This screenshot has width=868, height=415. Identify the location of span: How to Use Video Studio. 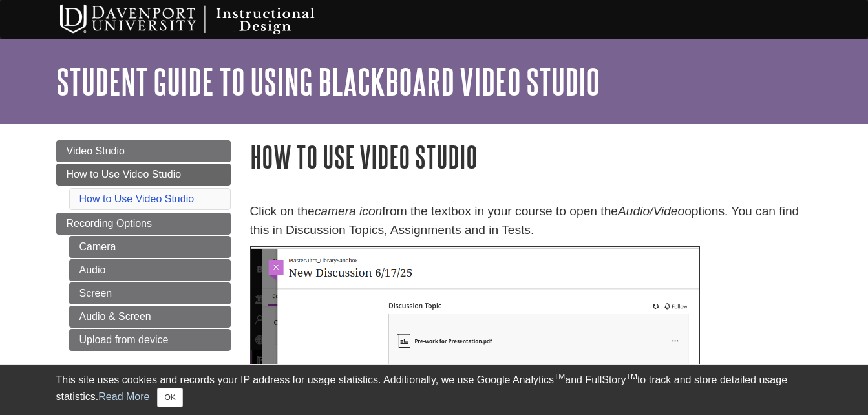
(124, 174).